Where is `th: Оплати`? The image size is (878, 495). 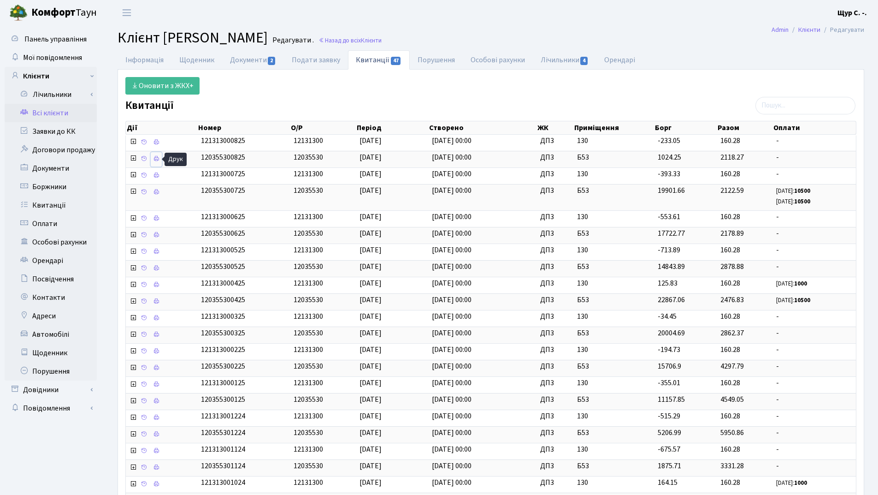
th: Оплати is located at coordinates (814, 128).